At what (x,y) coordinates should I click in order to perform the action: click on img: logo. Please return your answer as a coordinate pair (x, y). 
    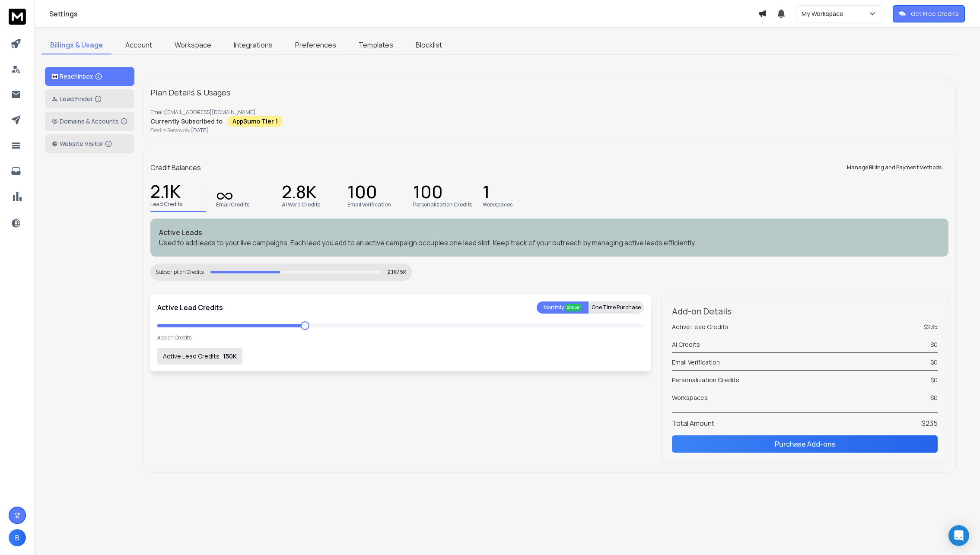
    Looking at the image, I should click on (55, 76).